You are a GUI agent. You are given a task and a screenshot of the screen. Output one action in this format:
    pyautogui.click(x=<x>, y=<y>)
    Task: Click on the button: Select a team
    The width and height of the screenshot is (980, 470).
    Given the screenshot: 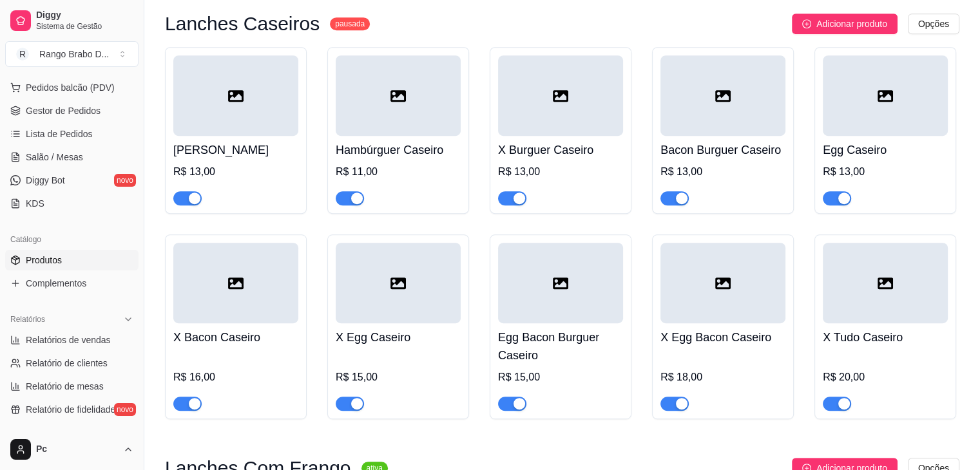 What is the action you would take?
    pyautogui.click(x=71, y=54)
    